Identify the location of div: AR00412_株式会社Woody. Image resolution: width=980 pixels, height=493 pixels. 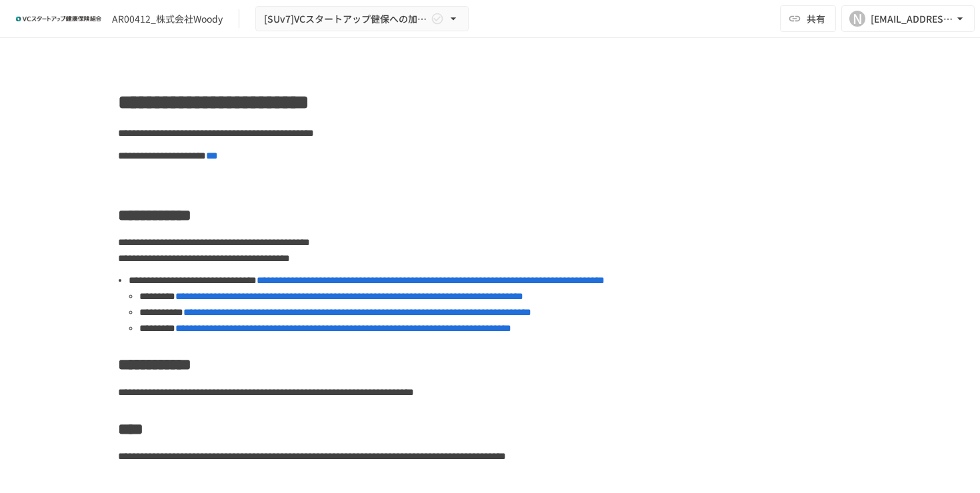
(167, 18).